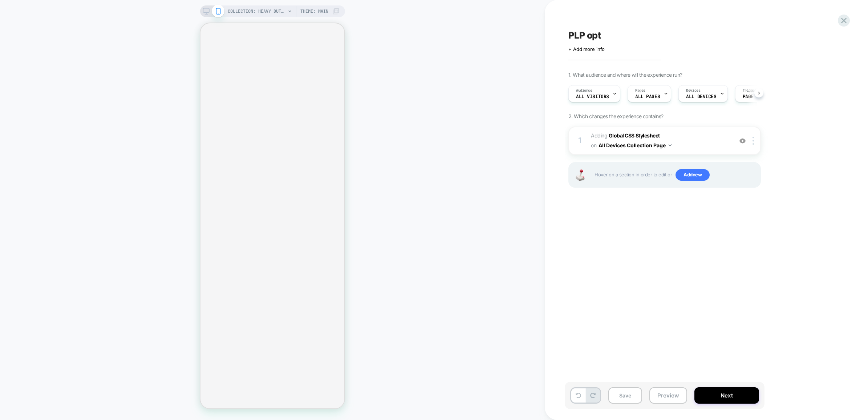 Image resolution: width=868 pixels, height=420 pixels. Describe the element at coordinates (625, 75) in the screenshot. I see `span: 1. What audience and where will the experience run?` at that location.